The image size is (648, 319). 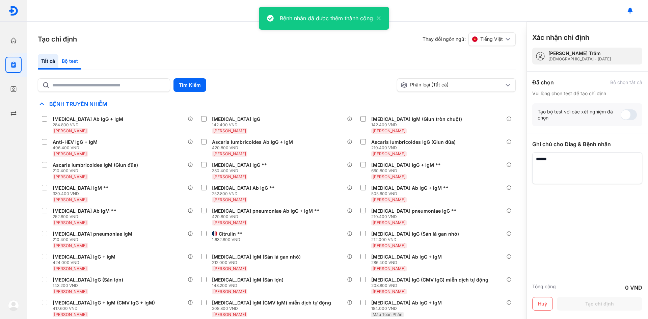 I want to click on div: Tổng cộng, so click(x=544, y=287).